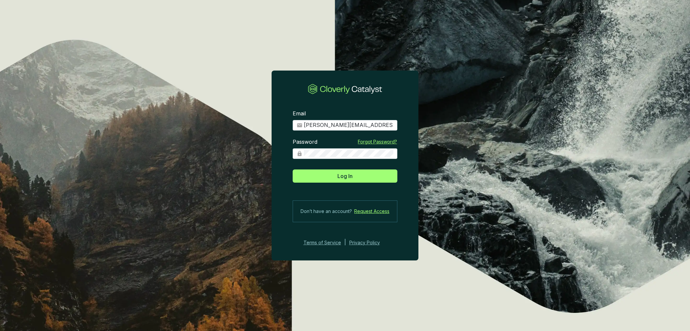 This screenshot has height=331, width=690. Describe the element at coordinates (305, 142) in the screenshot. I see `label: Password` at that location.